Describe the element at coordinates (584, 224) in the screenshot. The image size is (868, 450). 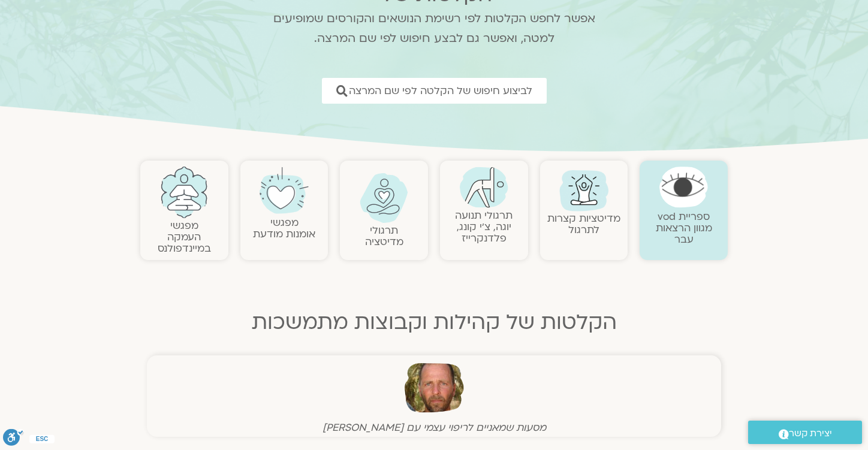
I see `a: מדיטציות קצרות לתרגול` at that location.